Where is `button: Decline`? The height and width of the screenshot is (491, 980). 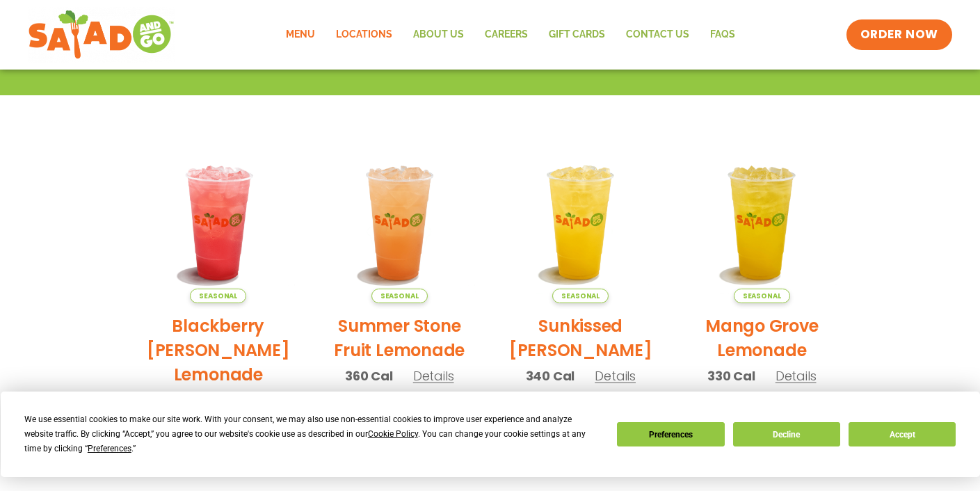 button: Decline is located at coordinates (787, 434).